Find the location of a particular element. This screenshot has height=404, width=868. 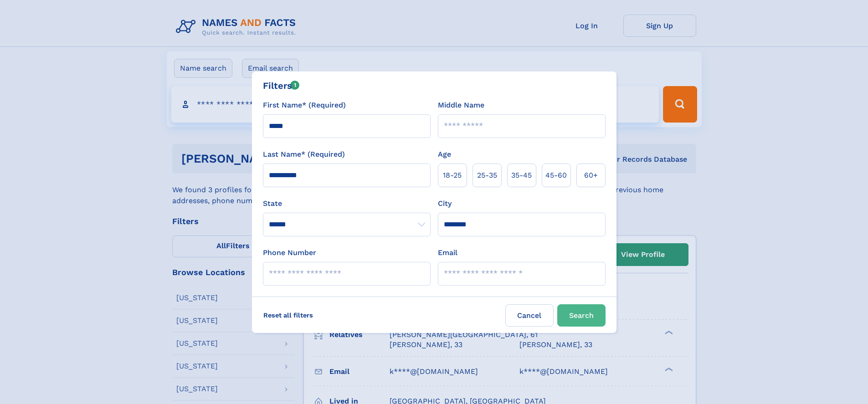

div: Filters is located at coordinates (281, 86).